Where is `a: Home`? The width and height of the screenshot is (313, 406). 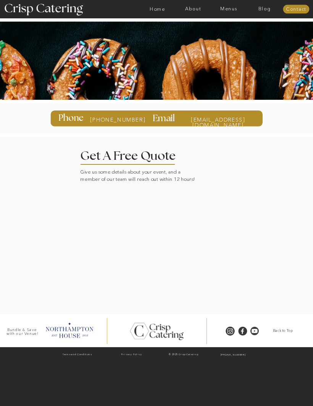 a: Home is located at coordinates (158, 9).